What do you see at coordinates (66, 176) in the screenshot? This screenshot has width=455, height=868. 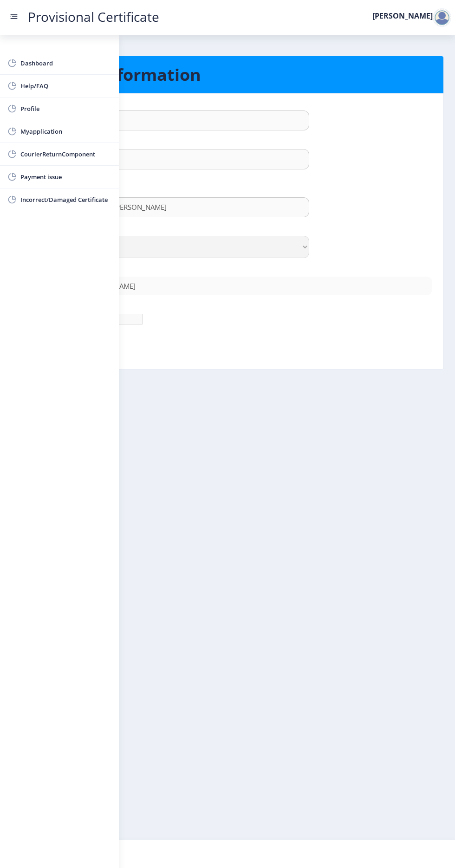 I see `span: Payment issue` at bounding box center [66, 176].